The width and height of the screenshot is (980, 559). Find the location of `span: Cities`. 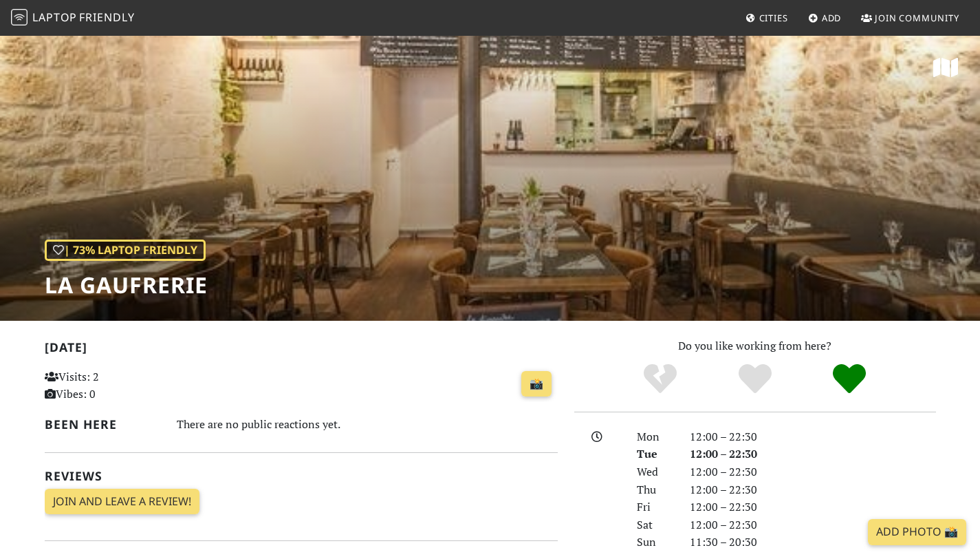

span: Cities is located at coordinates (774, 18).